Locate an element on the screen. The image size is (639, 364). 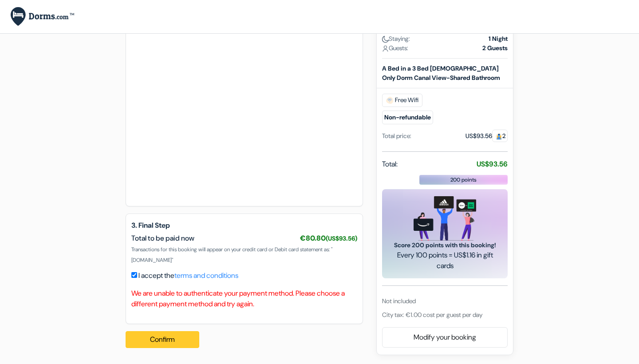
h5: 3. Final Step is located at coordinates (244, 225).